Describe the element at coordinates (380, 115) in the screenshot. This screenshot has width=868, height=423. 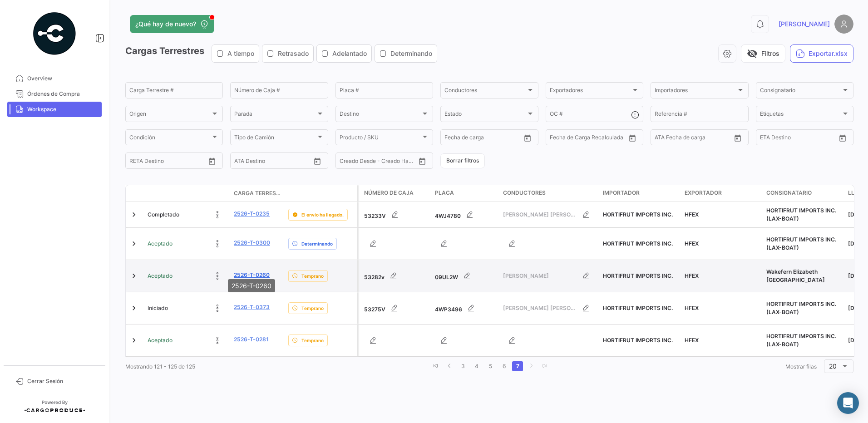
I see `span: Destino` at that location.